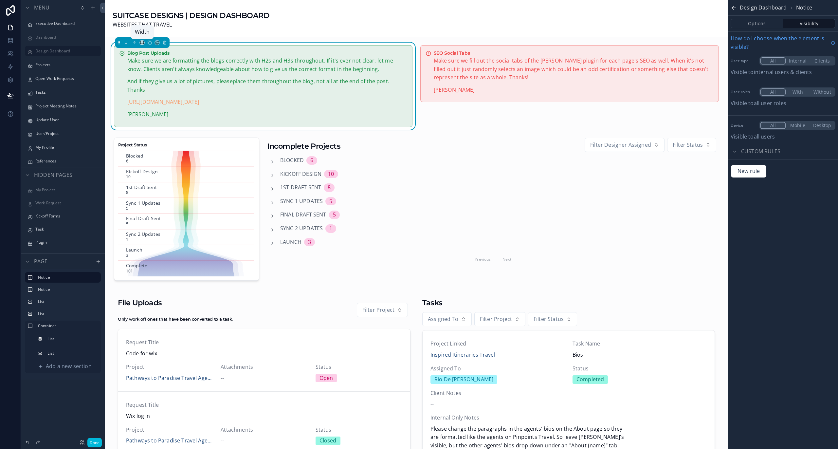 This screenshot has width=838, height=449. I want to click on button: Internal, so click(798, 61).